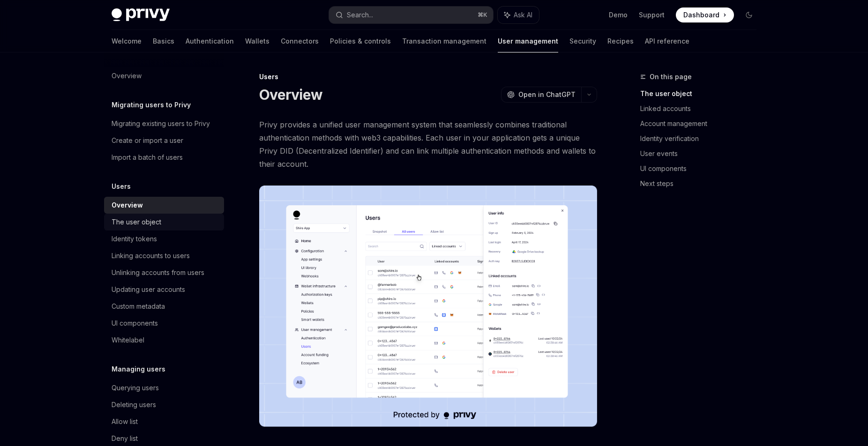  Describe the element at coordinates (164, 42) in the screenshot. I see `a: Basics` at that location.